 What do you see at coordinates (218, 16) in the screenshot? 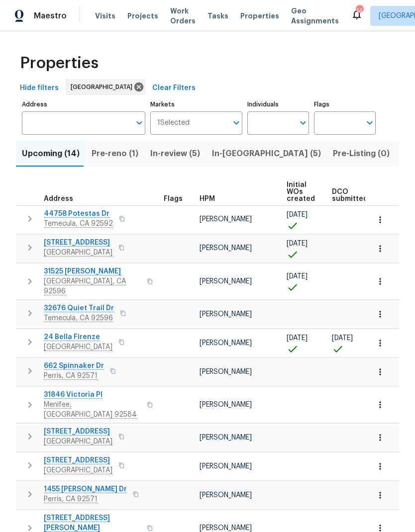
I see `span: Tasks` at bounding box center [218, 16].